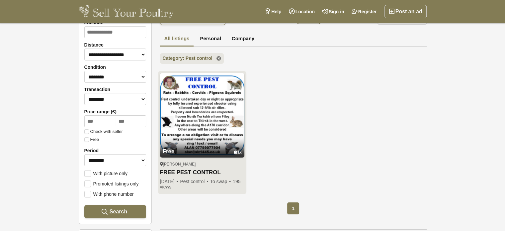  Describe the element at coordinates (243, 39) in the screenshot. I see `a: Company` at that location.